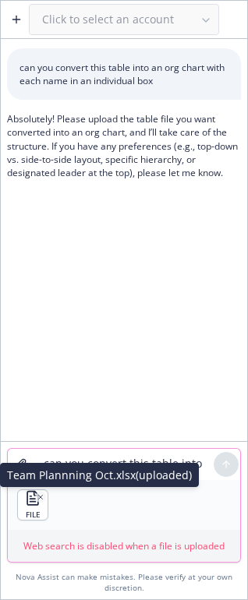 Image resolution: width=248 pixels, height=600 pixels. Describe the element at coordinates (124, 582) in the screenshot. I see `div: Nova Assist can make mistakes. Please verify at your own discretion.` at that location.